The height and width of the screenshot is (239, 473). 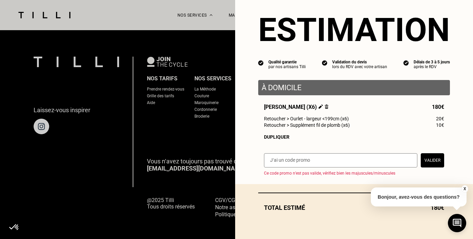 I want to click on button: X, so click(x=464, y=189).